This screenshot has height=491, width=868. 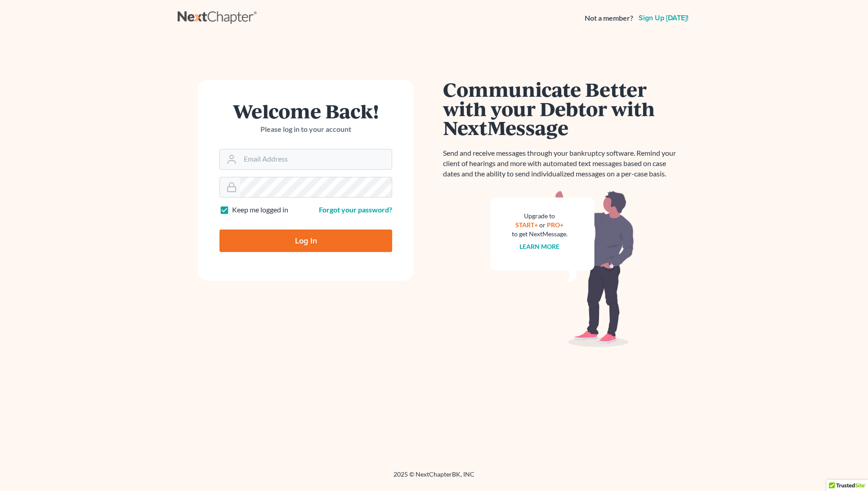 What do you see at coordinates (562, 269) in the screenshot?
I see `img: nextmessage_bg-59042aed3d76b12b5cd301f8e5b87938c9018125f34e5fa2b7a6b67550977c72.svg` at bounding box center [562, 269].